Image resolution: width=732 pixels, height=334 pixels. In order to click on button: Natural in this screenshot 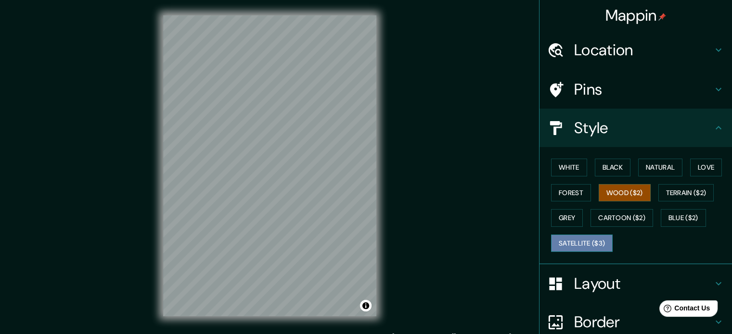, I will do `click(660, 167)`.